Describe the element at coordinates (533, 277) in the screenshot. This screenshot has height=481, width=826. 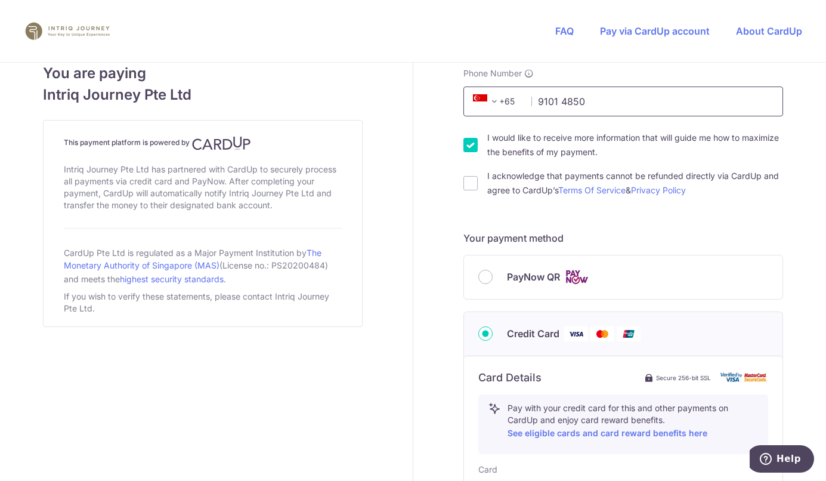
I see `span: PayNow QR` at that location.